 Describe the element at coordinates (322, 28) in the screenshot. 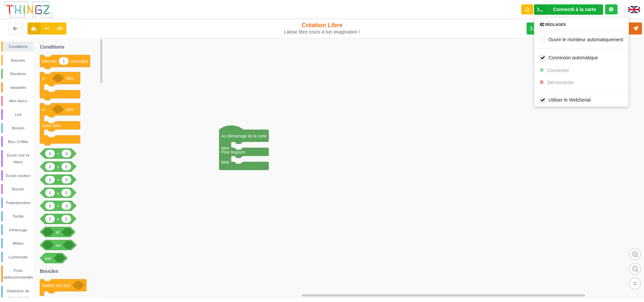

I see `div: Création Libre` at that location.